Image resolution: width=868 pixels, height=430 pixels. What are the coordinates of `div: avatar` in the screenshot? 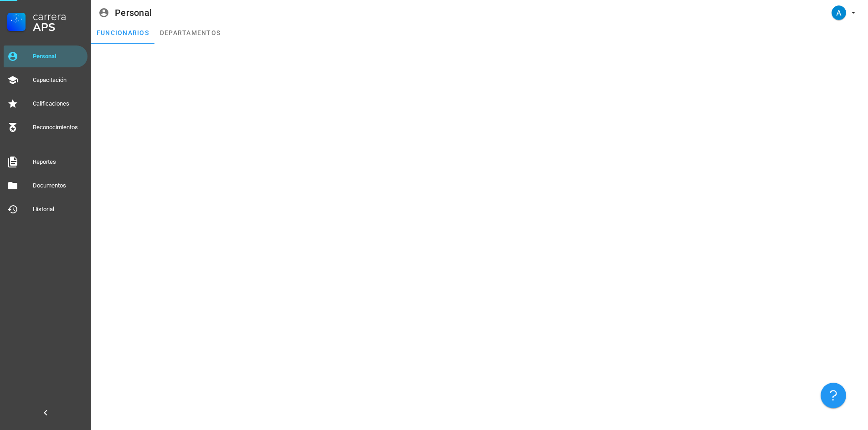 It's located at (839, 12).